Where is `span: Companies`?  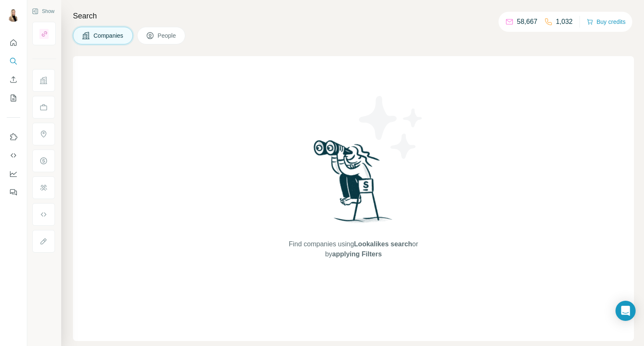
span: Companies is located at coordinates (108, 36).